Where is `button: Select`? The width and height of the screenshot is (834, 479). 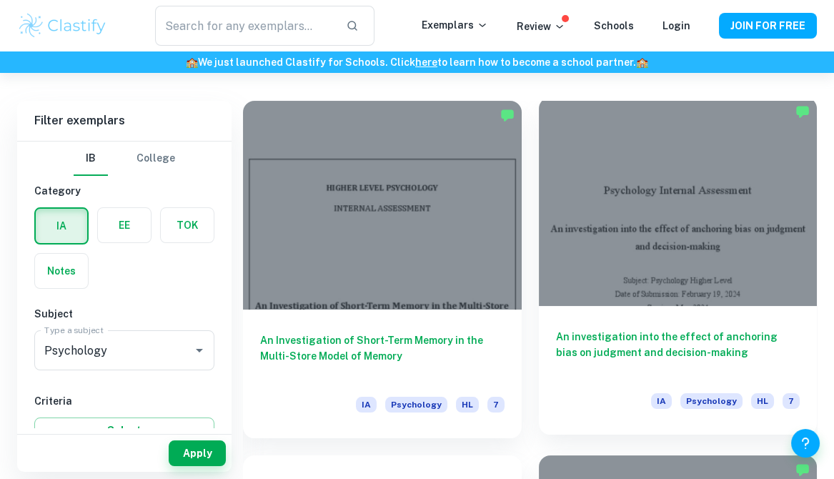
button: Select is located at coordinates (124, 430).